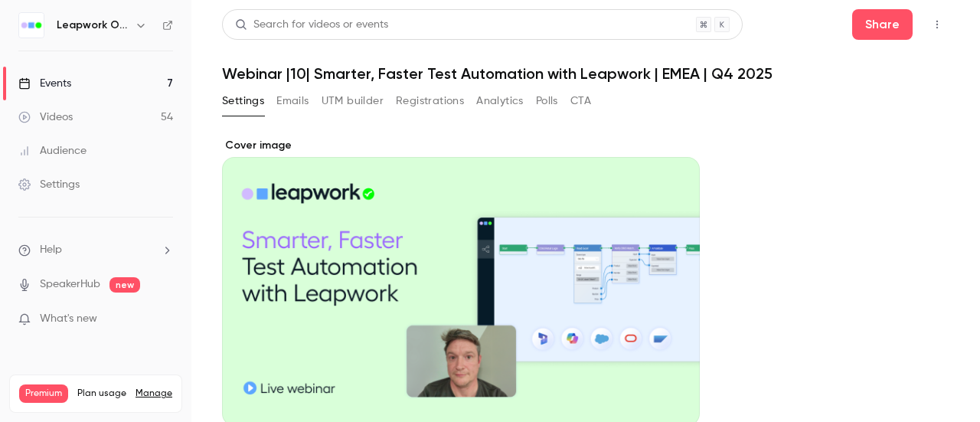  Describe the element at coordinates (49, 184) in the screenshot. I see `div: Settings` at that location.